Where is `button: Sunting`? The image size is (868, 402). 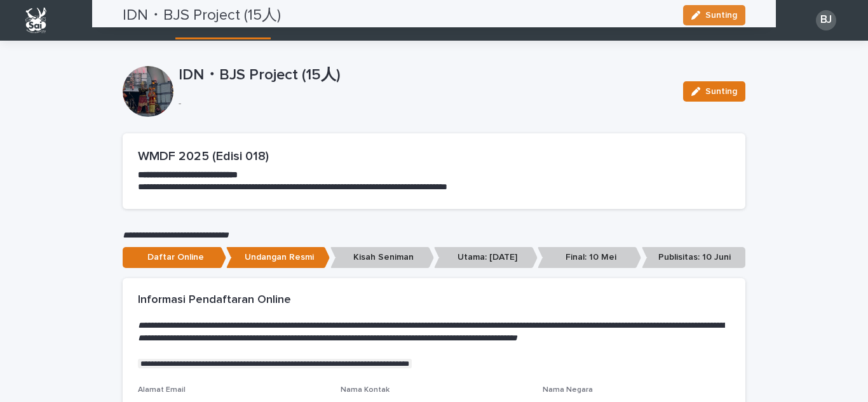
button: Sunting is located at coordinates (714, 92).